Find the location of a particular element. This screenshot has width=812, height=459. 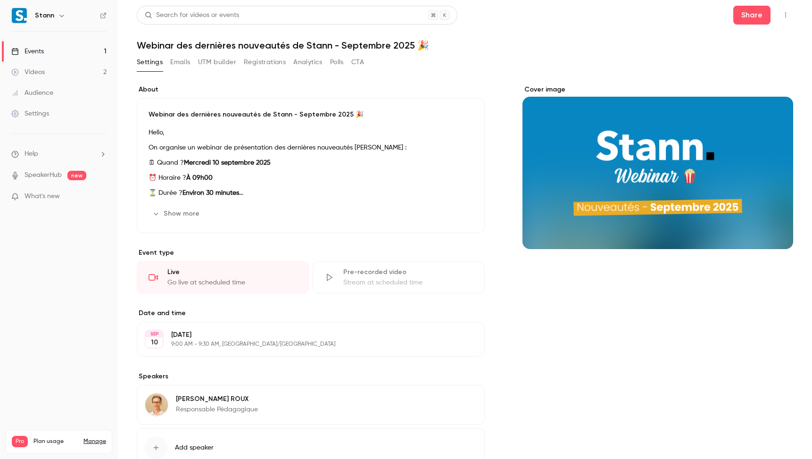

h6: Stann is located at coordinates (44, 16).